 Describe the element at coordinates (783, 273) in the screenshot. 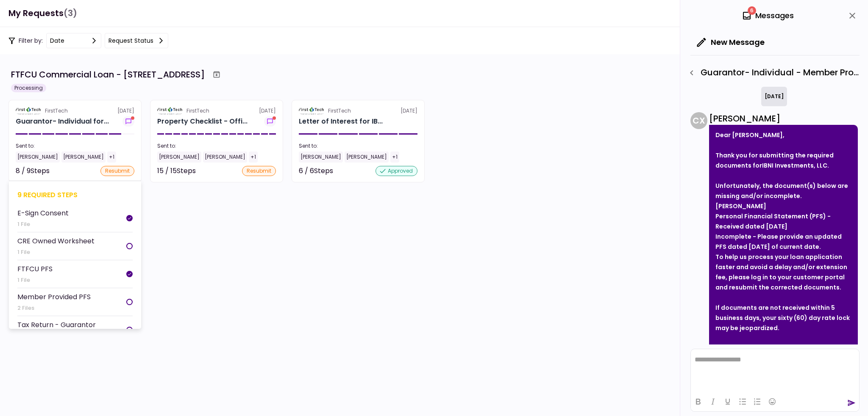

I see `div: To help us process your loan application faster and avoid a delay and/or extension fee, please lo...` at that location.